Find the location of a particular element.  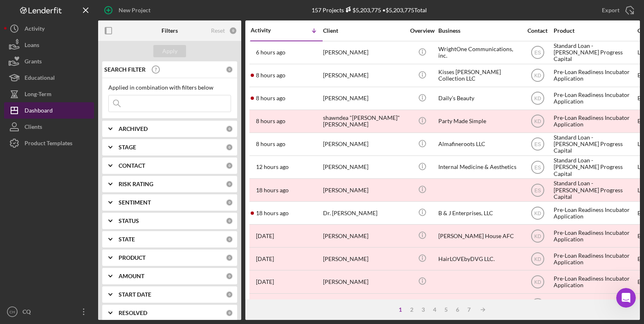

a: Long-Term is located at coordinates (49, 94).